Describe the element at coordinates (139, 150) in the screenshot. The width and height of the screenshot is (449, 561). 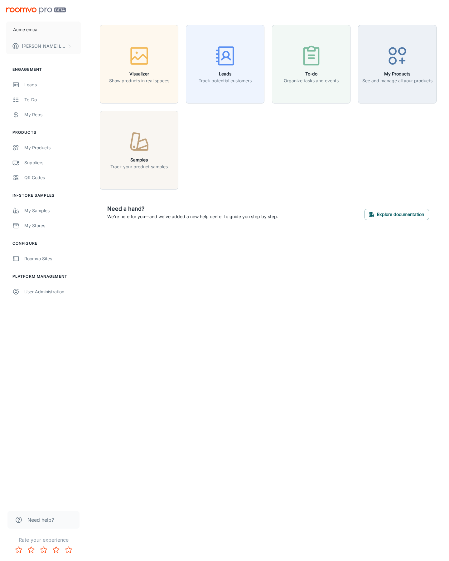
I see `a: SamplesTrack your product samples` at that location.